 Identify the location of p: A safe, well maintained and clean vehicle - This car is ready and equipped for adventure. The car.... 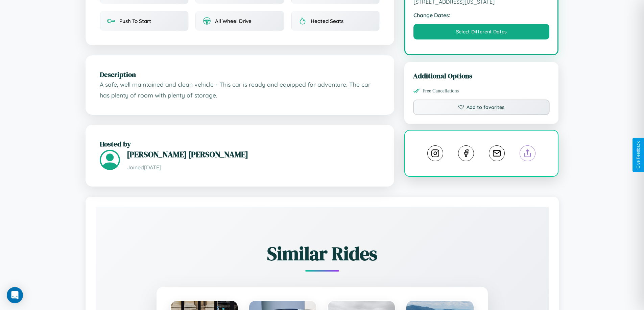
(240, 90).